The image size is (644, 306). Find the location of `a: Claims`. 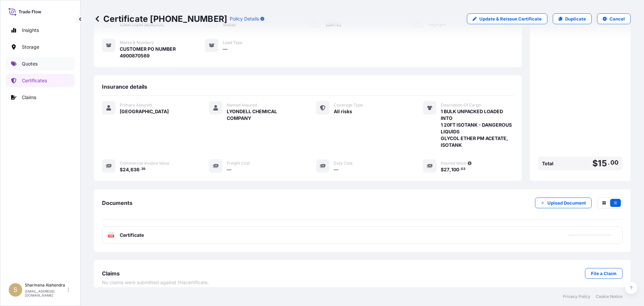

a: Claims is located at coordinates (40, 97).